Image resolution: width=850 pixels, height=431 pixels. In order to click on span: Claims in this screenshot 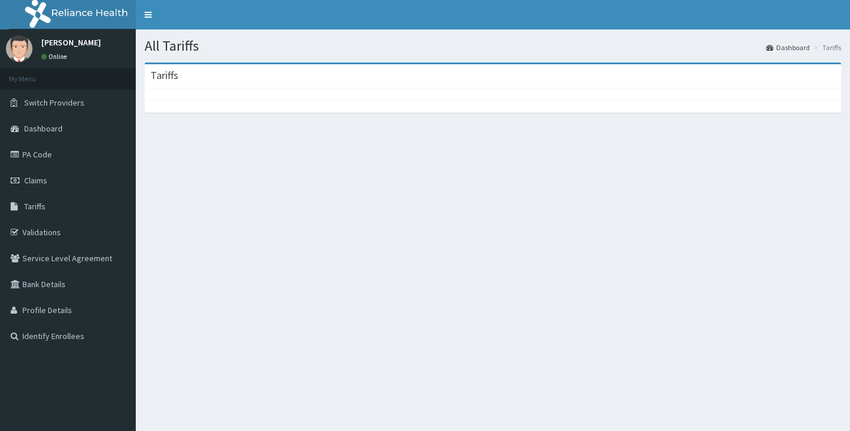, I will do `click(35, 181)`.